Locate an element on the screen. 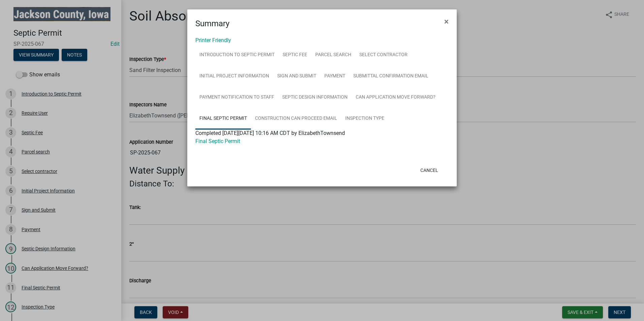 The width and height of the screenshot is (644, 321). a: Select contractor is located at coordinates (383, 55).